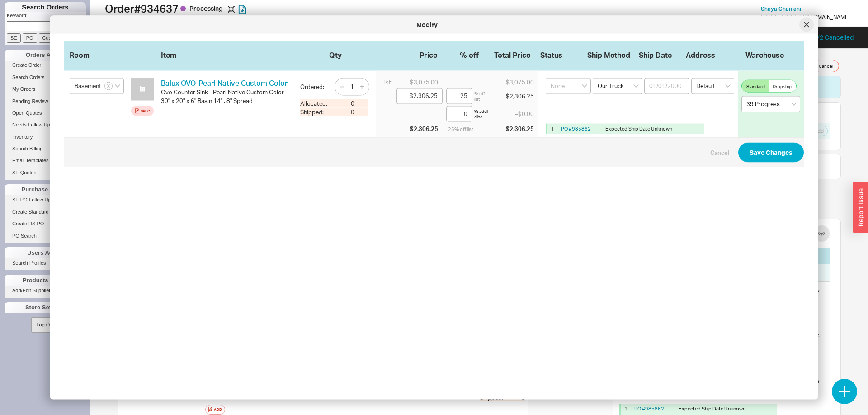 The height and width of the screenshot is (415, 868). I want to click on a: Search Billing, so click(45, 149).